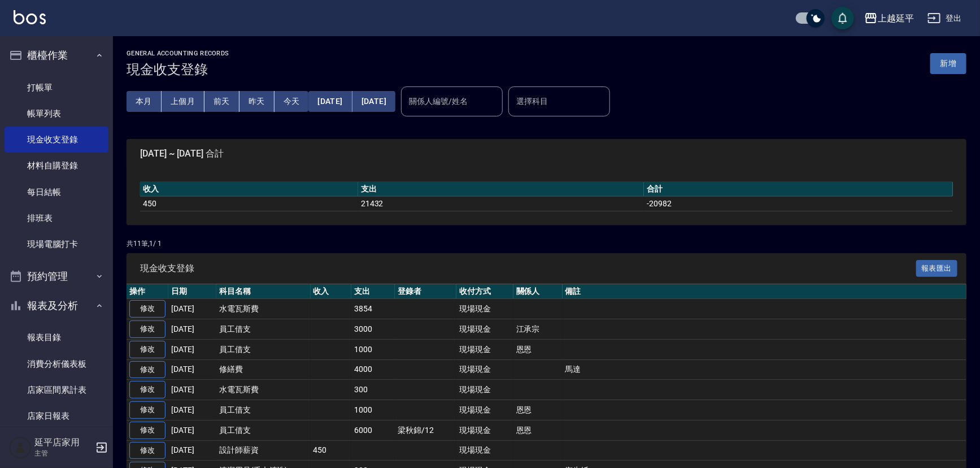  Describe the element at coordinates (764, 291) in the screenshot. I see `th: 備註` at that location.